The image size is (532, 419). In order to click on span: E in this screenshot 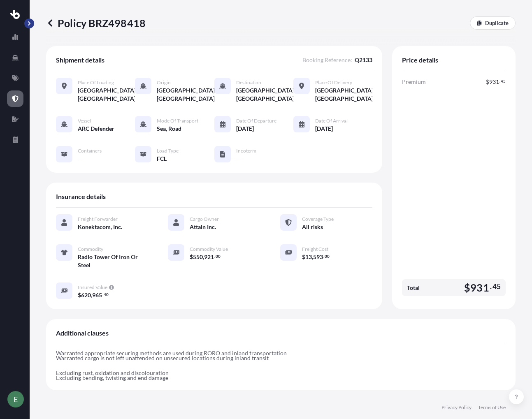, I will do `click(16, 399)`.